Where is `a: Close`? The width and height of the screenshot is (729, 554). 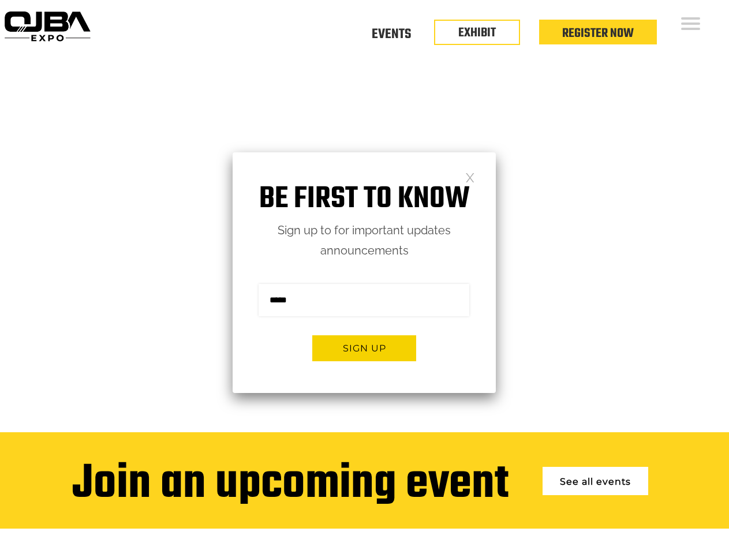
a: Close is located at coordinates (470, 177).